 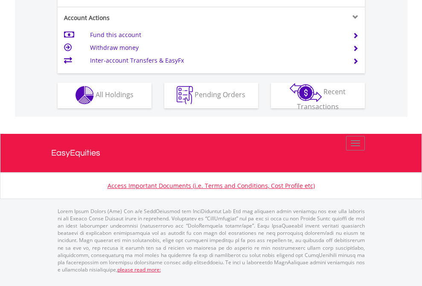 I want to click on span: All Holdings, so click(x=114, y=95).